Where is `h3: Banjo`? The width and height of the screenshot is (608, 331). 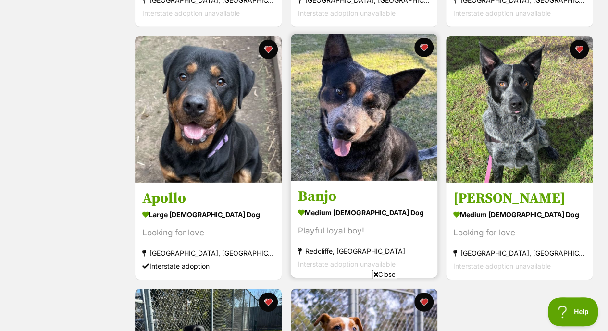
h3: Banjo is located at coordinates (364, 197).